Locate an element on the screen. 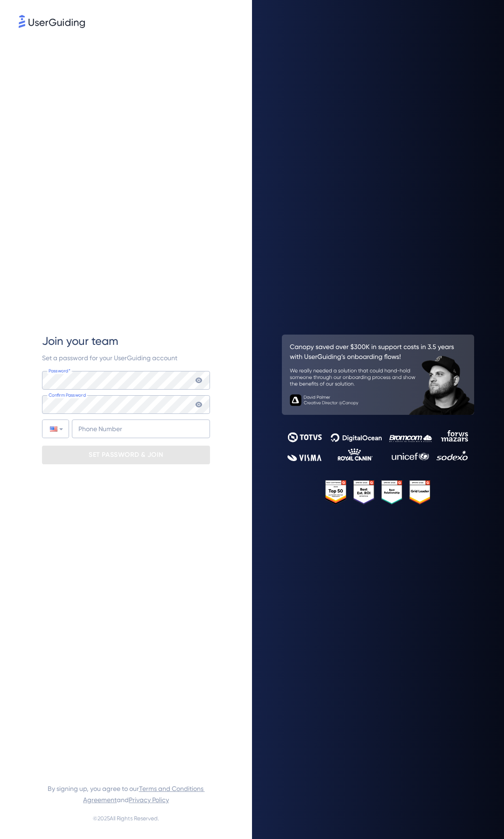  img: 9302ce2ac39453076f5bc0f2f2ca889b.svg is located at coordinates (378, 445).